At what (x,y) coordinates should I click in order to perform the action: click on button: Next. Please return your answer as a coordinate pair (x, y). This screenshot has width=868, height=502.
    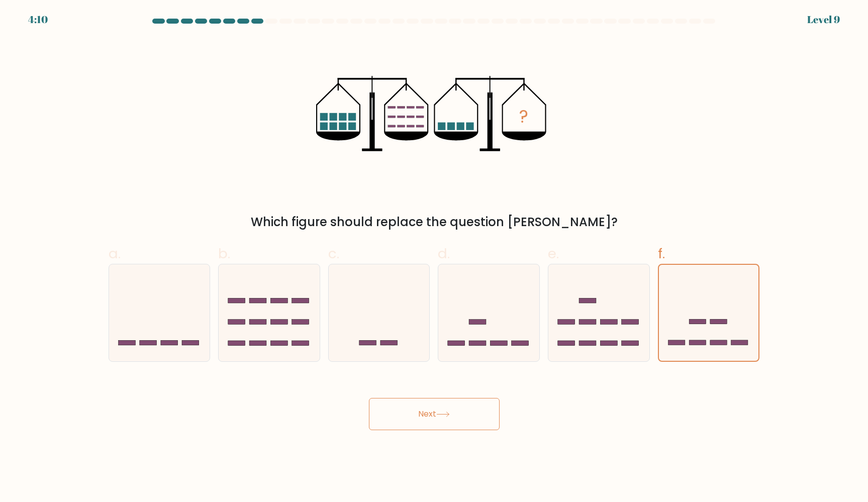
    Looking at the image, I should click on (434, 414).